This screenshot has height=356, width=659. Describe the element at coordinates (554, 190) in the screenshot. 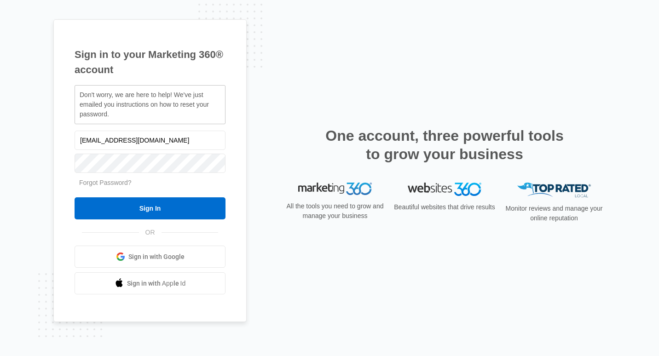

I see `img: Top Rated Local` at that location.